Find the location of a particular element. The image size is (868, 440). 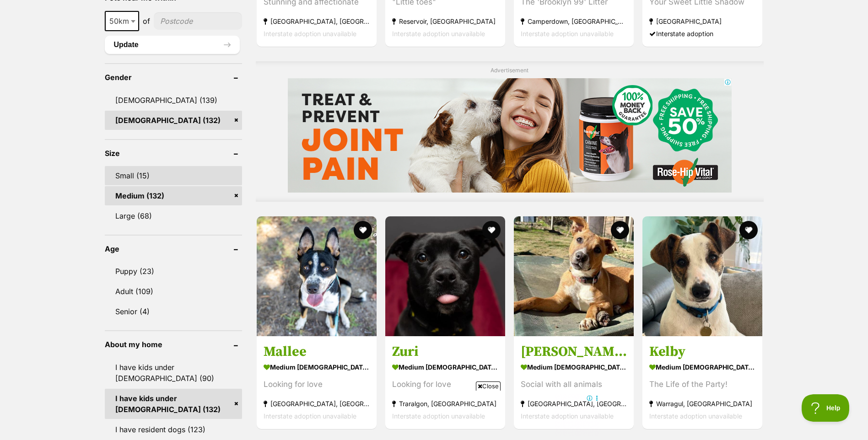

div: The Life of the Party! is located at coordinates (702, 384).